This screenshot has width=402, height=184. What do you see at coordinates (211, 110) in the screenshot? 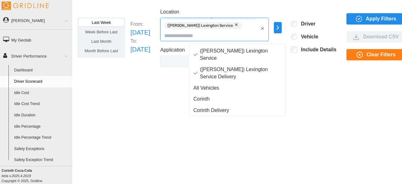
I see `span: Corinth Delivery` at bounding box center [211, 110].